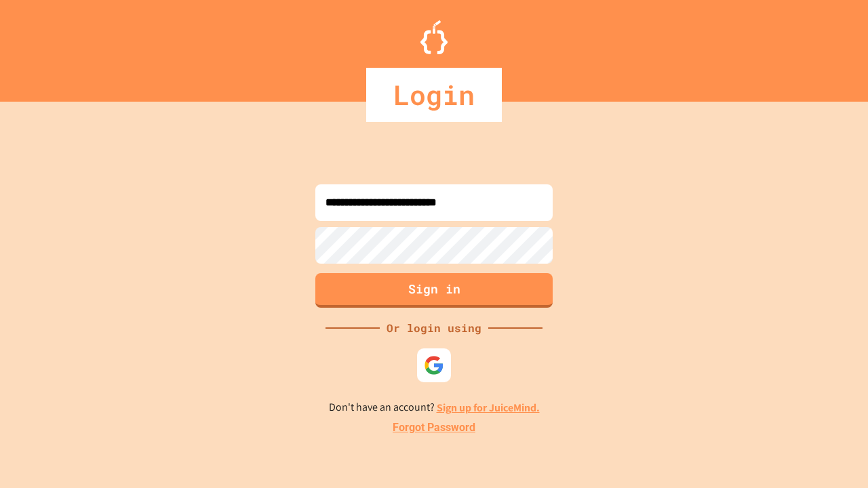 Image resolution: width=868 pixels, height=488 pixels. Describe the element at coordinates (488, 407) in the screenshot. I see `a: Sign up for JuiceMind.` at that location.